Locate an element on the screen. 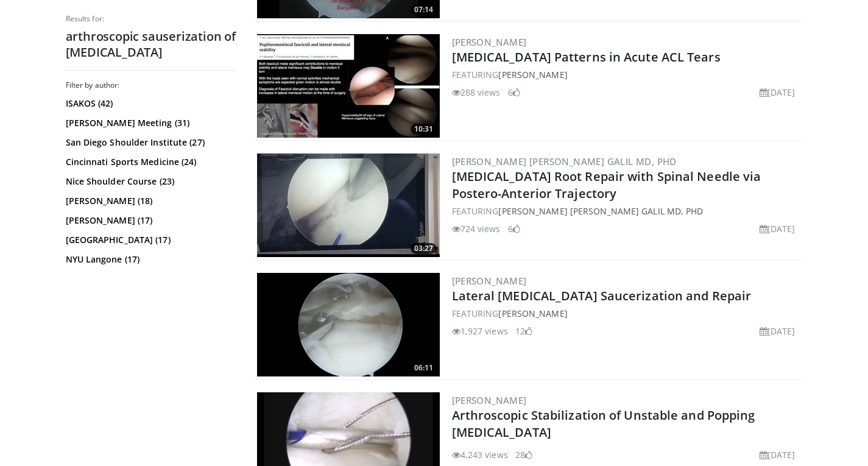 This screenshot has width=868, height=466. a: 03:27 is located at coordinates (349, 205).